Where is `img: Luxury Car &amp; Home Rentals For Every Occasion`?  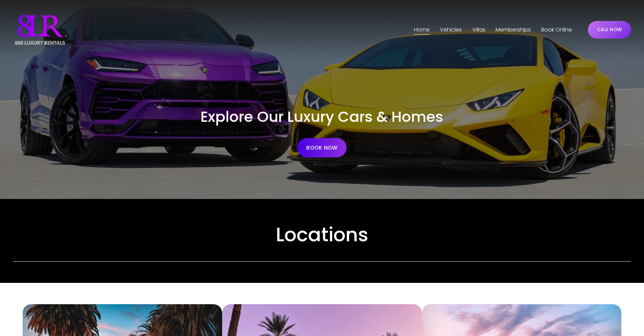 img: Luxury Car &amp; Home Rentals For Every Occasion is located at coordinates (40, 30).